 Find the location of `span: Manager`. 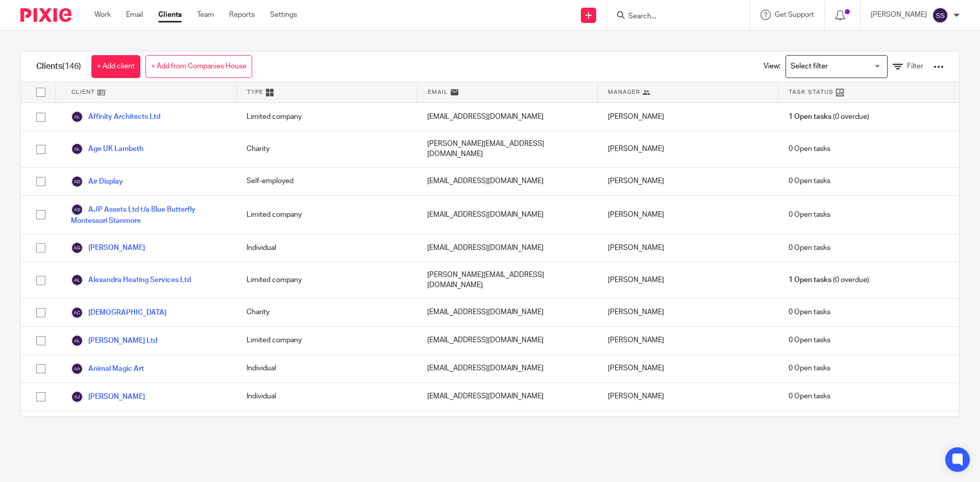

span: Manager is located at coordinates (624, 92).